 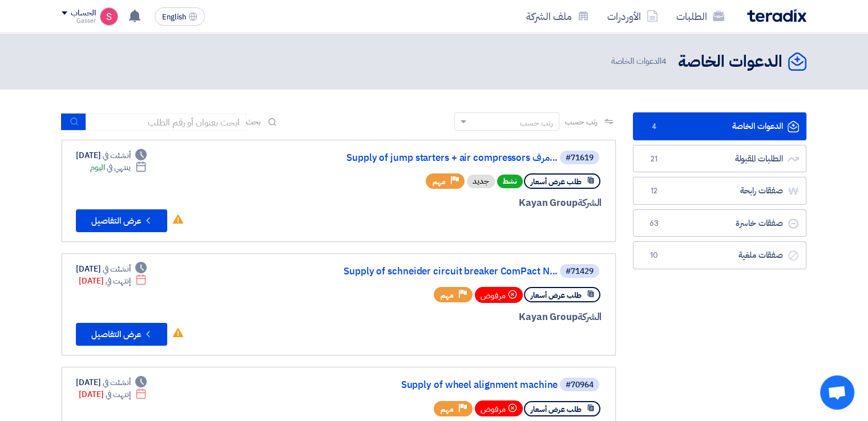 I want to click on div: Gasser, so click(x=78, y=21).